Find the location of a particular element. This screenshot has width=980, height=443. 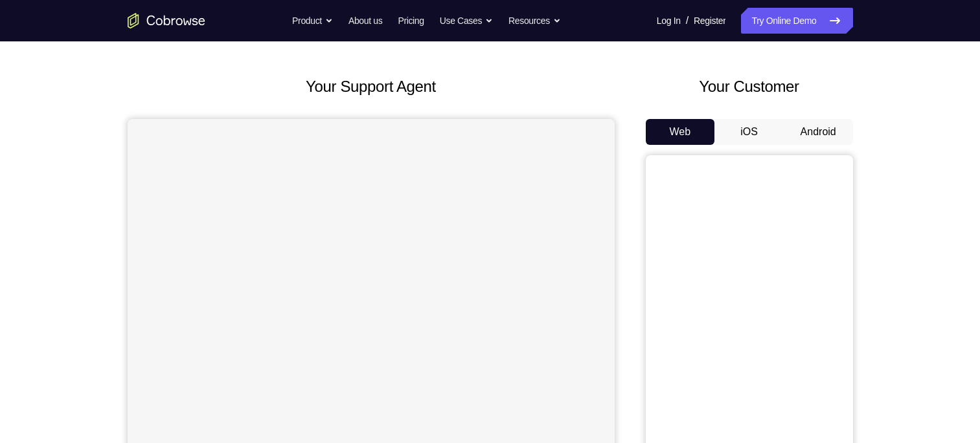

a: Log In is located at coordinates (668, 21).